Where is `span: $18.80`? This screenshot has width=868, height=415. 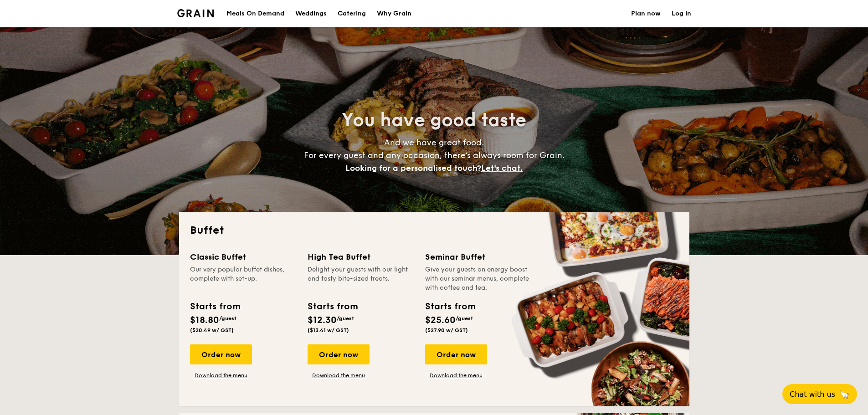
span: $18.80 is located at coordinates (205, 320).